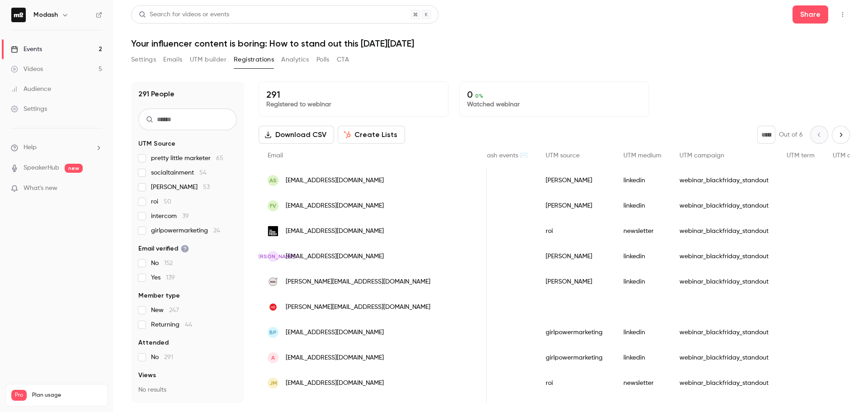 This screenshot has width=868, height=412. I want to click on button: Settings, so click(144, 60).